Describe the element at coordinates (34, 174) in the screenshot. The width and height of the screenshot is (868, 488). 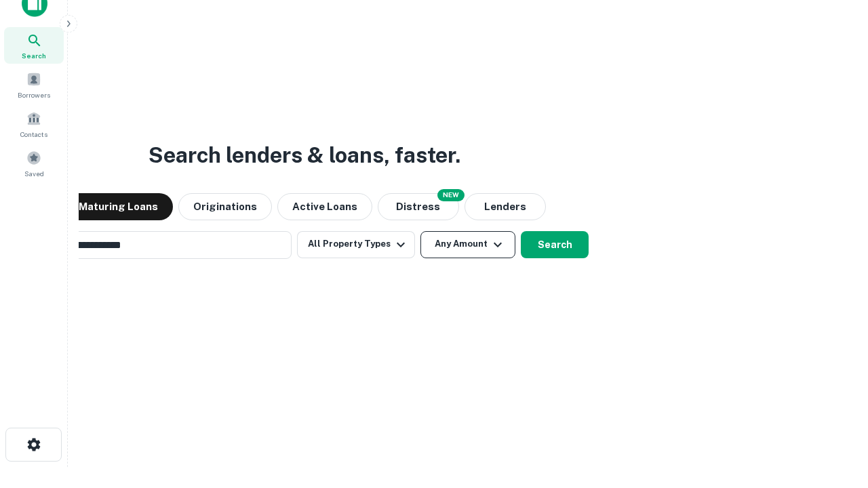
I see `span: Saved` at that location.